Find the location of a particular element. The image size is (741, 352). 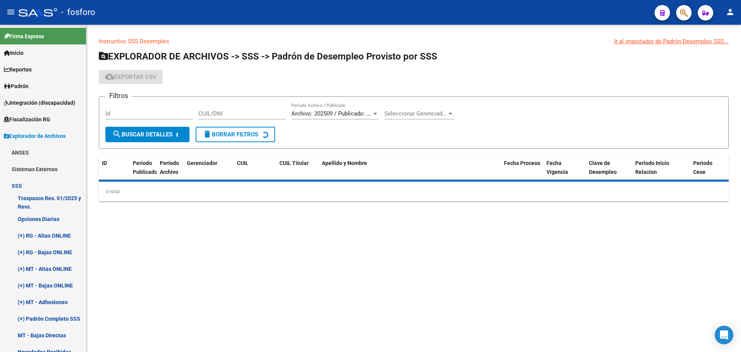

datatable-header-cell: CUIL is located at coordinates (255, 168).